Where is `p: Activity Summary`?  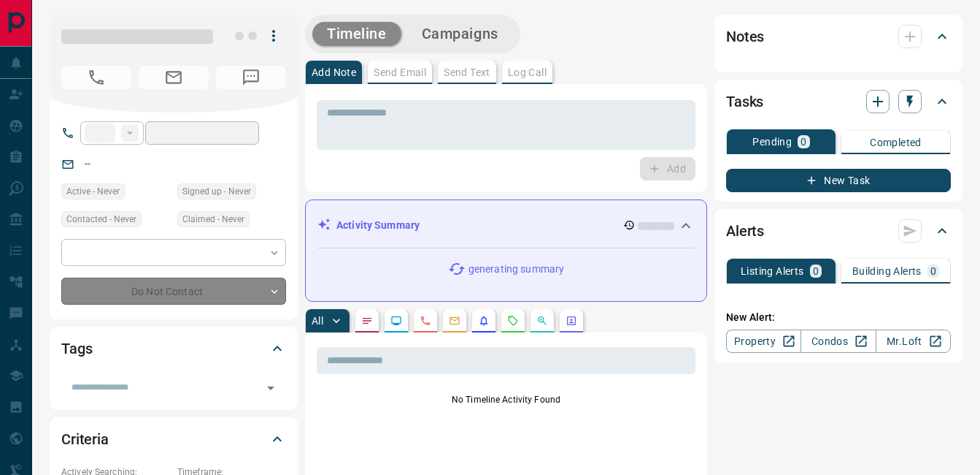
p: Activity Summary is located at coordinates (378, 225).